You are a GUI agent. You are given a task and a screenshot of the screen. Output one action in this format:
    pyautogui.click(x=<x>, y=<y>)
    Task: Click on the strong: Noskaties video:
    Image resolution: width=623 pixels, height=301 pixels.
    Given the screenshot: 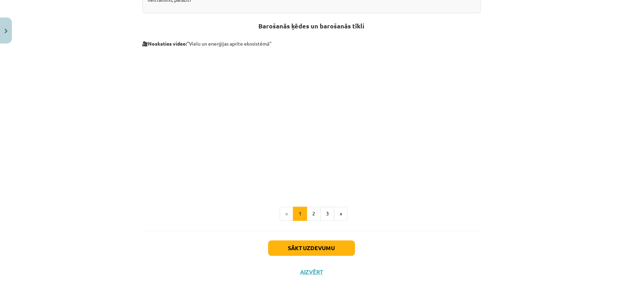 What is the action you would take?
    pyautogui.click(x=168, y=43)
    